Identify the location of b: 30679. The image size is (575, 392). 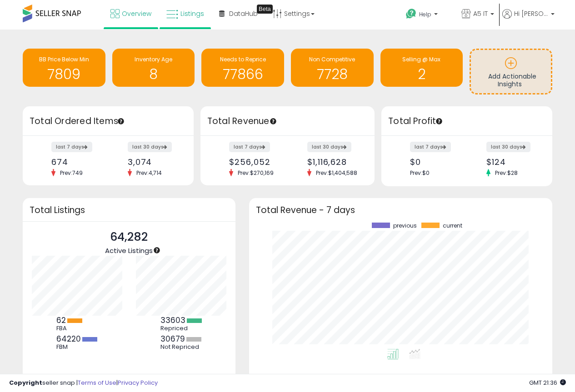
(172, 339).